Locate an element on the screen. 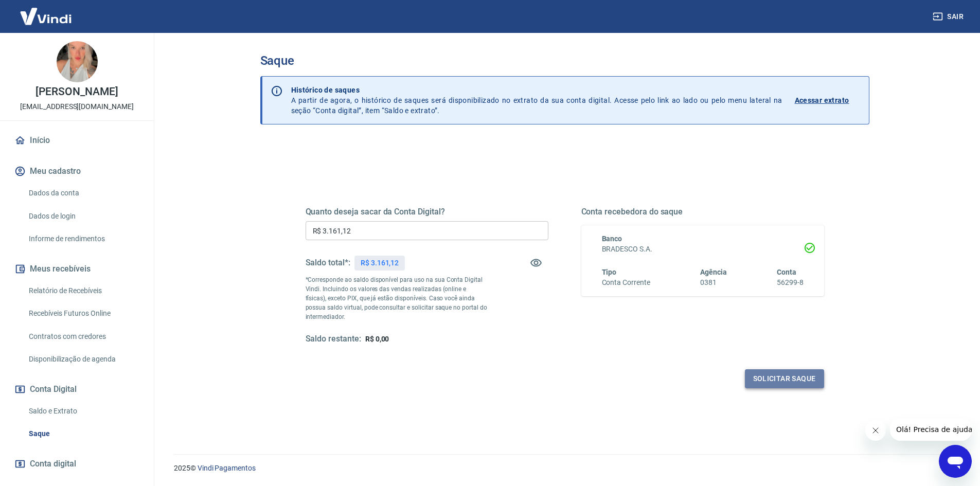 The image size is (980, 486). p: *Corresponde ao saldo disponível para uso na sua Conta Digital Vindi. Incluindo os valores das ve... is located at coordinates (397, 299).